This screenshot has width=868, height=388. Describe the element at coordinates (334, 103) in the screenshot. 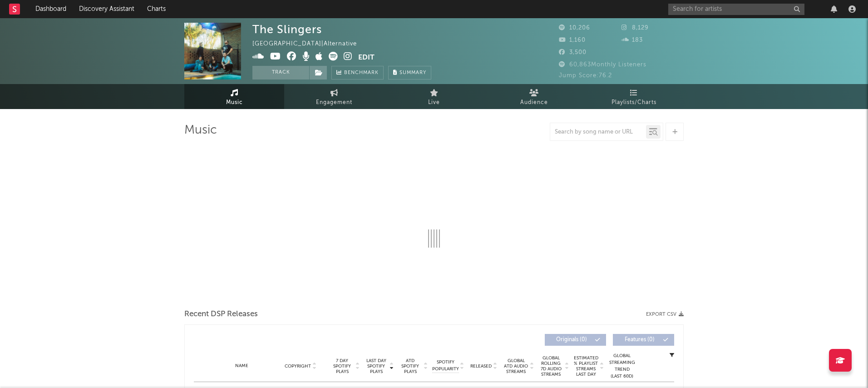

I see `span: Engagement` at that location.